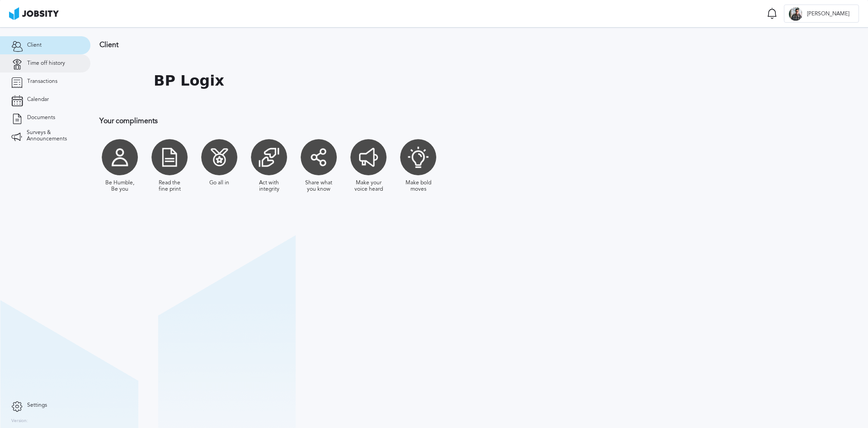 The height and width of the screenshot is (428, 868). I want to click on div: Read the fine print, so click(170, 186).